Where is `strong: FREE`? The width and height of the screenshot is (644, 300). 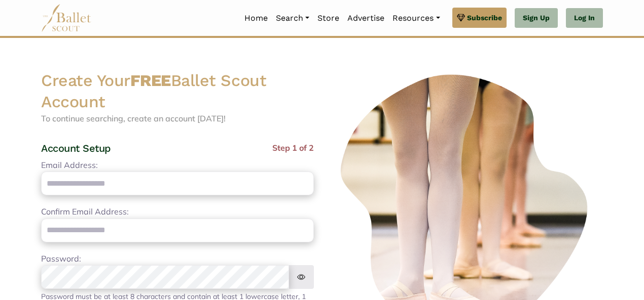 strong: FREE is located at coordinates (151, 80).